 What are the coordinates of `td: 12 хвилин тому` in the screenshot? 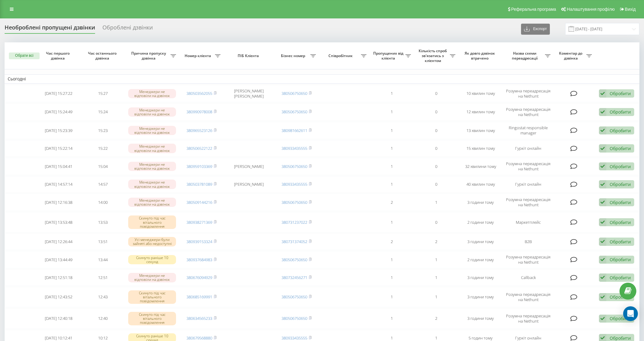 It's located at (481, 112).